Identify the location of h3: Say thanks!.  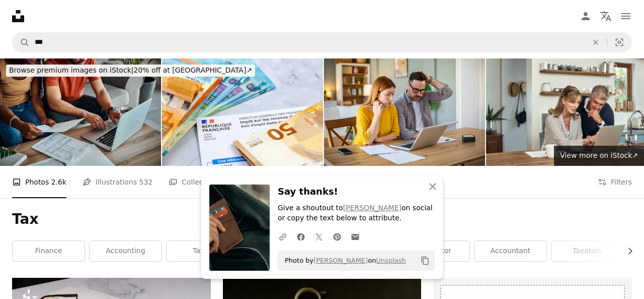
(356, 192).